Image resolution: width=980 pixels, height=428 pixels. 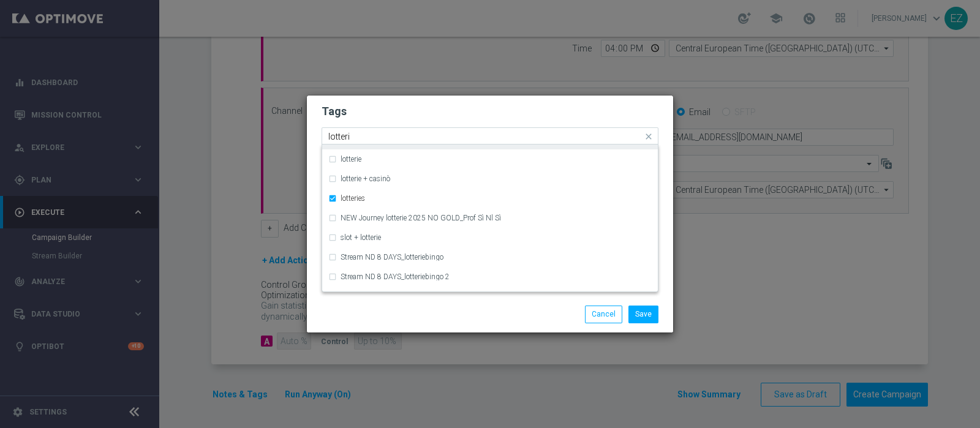 What do you see at coordinates (361, 237) in the screenshot?
I see `label: slot + lotterie` at bounding box center [361, 237].